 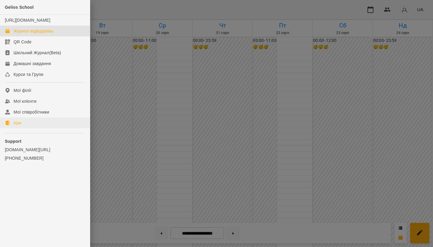 I want to click on div: Домашні завдання, so click(x=32, y=64).